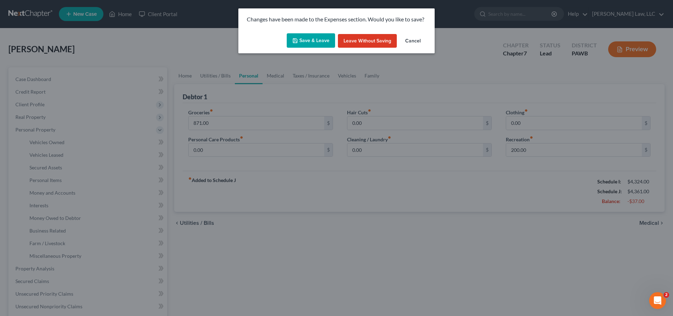 The image size is (673, 316). I want to click on button: Save & Leave, so click(311, 41).